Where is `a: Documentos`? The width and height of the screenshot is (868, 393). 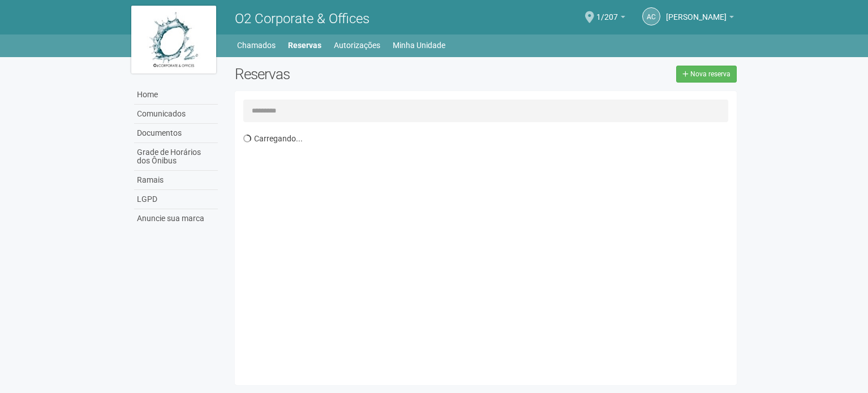
a: Documentos is located at coordinates (176, 134).